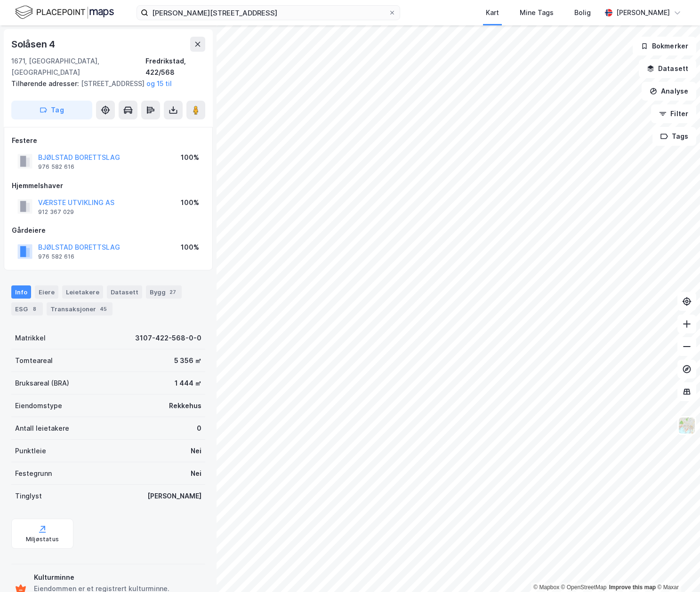 The image size is (700, 592). Describe the element at coordinates (664, 46) in the screenshot. I see `button: Bokmerker` at that location.